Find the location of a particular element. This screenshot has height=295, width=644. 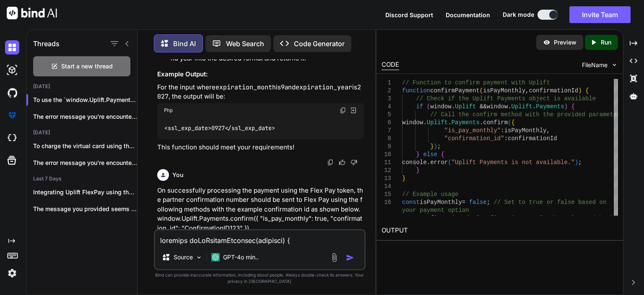

div: 7 is located at coordinates (387, 131).